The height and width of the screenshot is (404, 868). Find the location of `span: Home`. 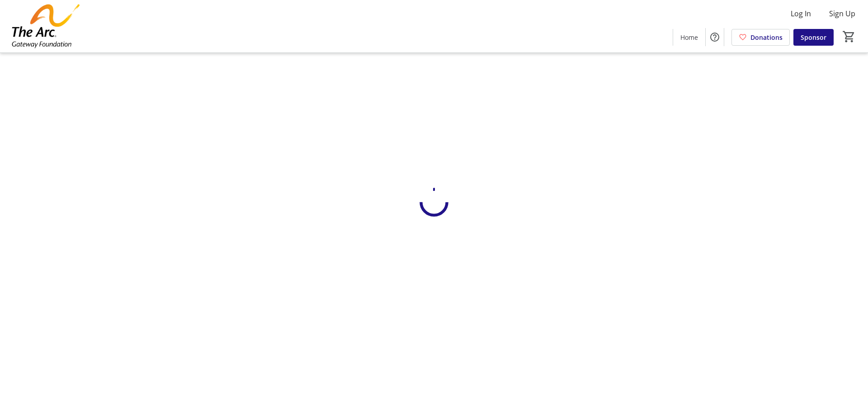

span: Home is located at coordinates (688, 37).